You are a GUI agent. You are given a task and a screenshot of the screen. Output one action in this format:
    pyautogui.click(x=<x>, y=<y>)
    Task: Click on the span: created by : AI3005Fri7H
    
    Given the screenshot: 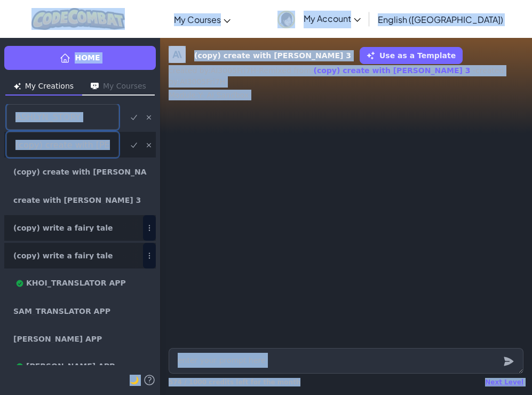 What is the action you would take?
    pyautogui.click(x=213, y=71)
    